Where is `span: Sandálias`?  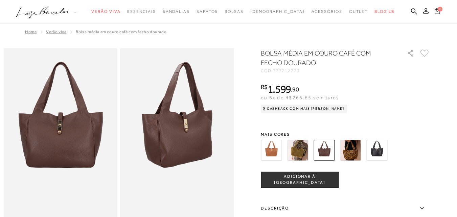 span: Sandálias is located at coordinates (176, 11).